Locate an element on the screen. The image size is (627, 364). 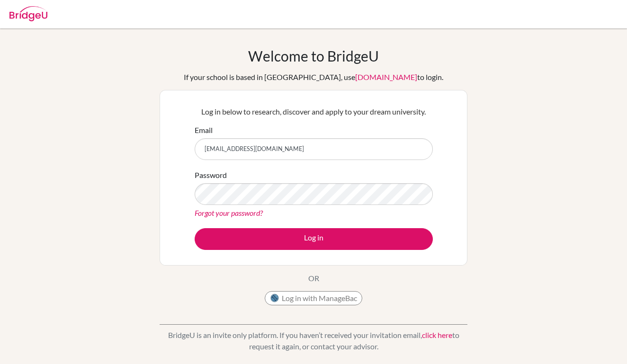
a: click here is located at coordinates (437, 335).